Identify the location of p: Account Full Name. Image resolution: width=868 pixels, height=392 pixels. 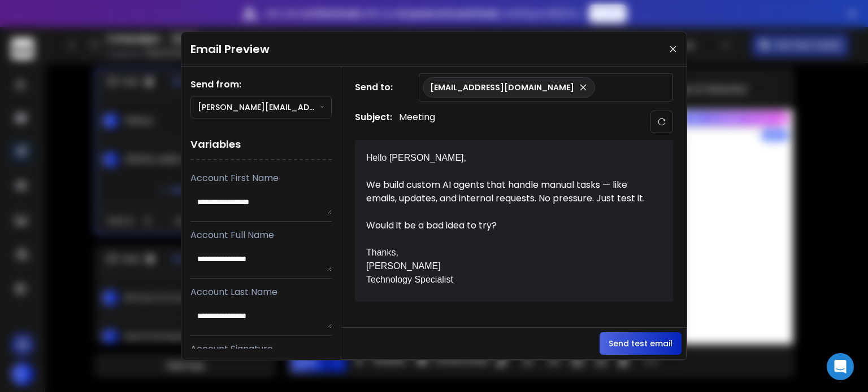
(261, 236).